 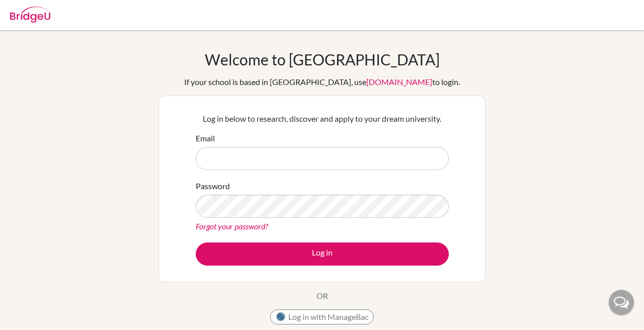 I want to click on span: Help, so click(x=33, y=12).